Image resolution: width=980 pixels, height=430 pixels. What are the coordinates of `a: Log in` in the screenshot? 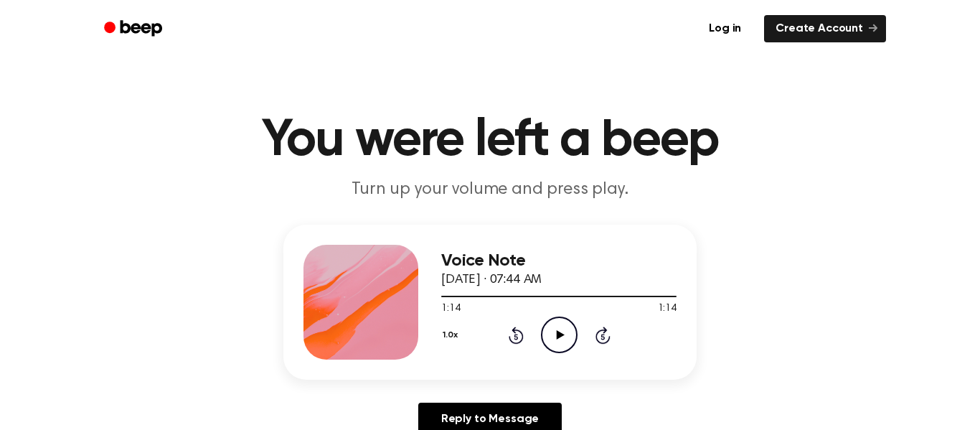 It's located at (725, 29).